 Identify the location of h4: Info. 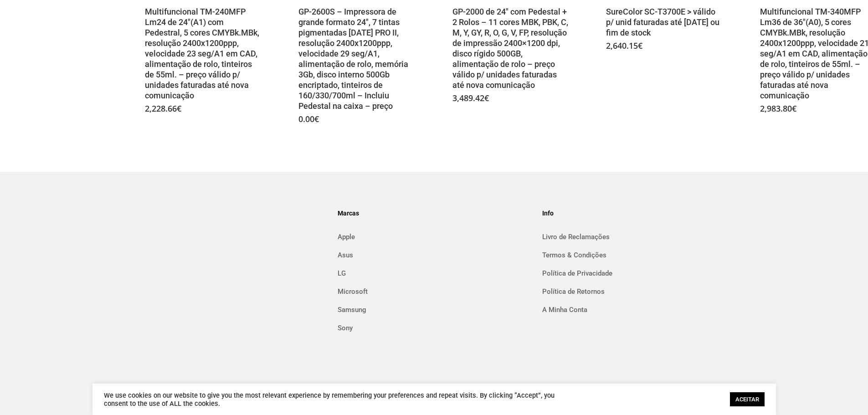
(638, 214).